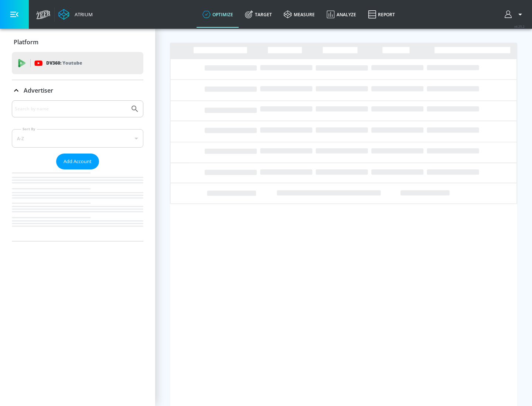 This screenshot has height=406, width=532. What do you see at coordinates (64, 63) in the screenshot?
I see `p: DV360:` at bounding box center [64, 63].